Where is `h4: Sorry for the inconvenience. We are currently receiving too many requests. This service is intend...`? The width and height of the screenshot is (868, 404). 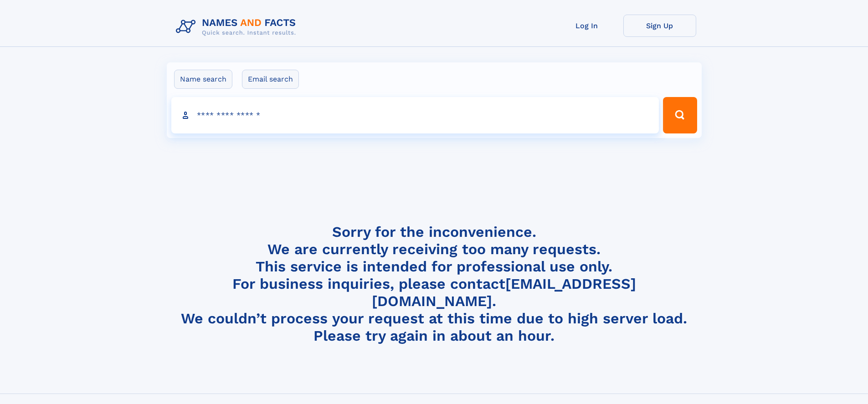
h4: Sorry for the inconvenience. We are currently receiving too many requests. This service is intend... is located at coordinates (434, 284).